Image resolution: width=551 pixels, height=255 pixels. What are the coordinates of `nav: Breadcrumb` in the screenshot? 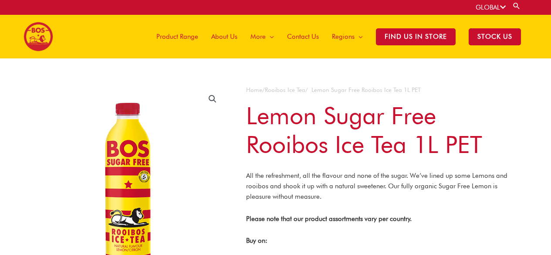 It's located at (383, 90).